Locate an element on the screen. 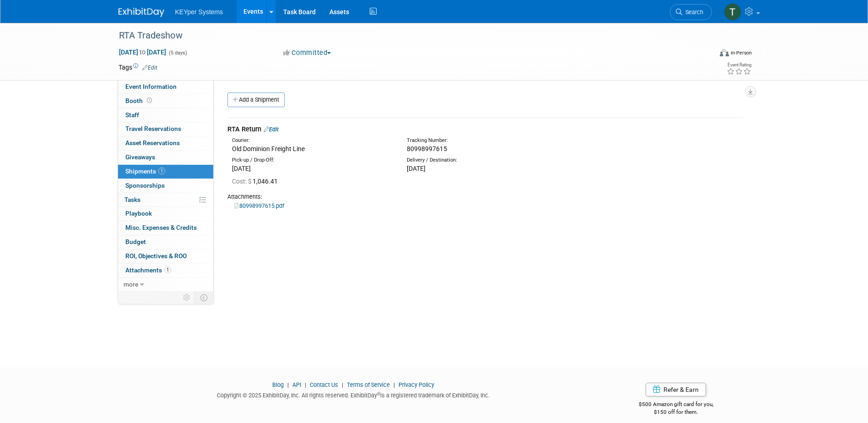 The image size is (868, 423). span: 1,046.41 is located at coordinates (256, 181).